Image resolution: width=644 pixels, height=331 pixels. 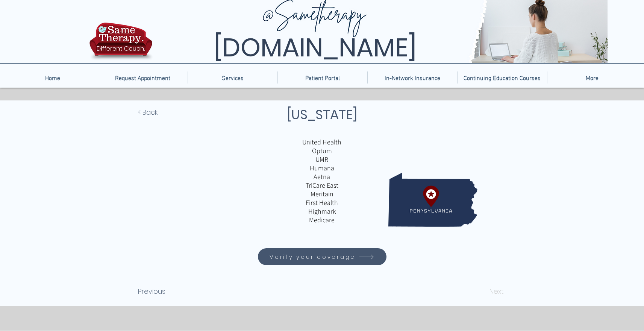 What do you see at coordinates (322, 77) in the screenshot?
I see `a: Patient Portal` at bounding box center [322, 77].